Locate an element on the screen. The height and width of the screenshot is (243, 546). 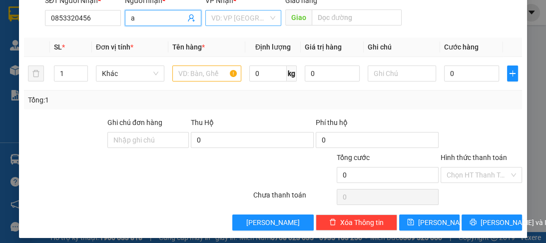
input: 0 is located at coordinates (332, 73).